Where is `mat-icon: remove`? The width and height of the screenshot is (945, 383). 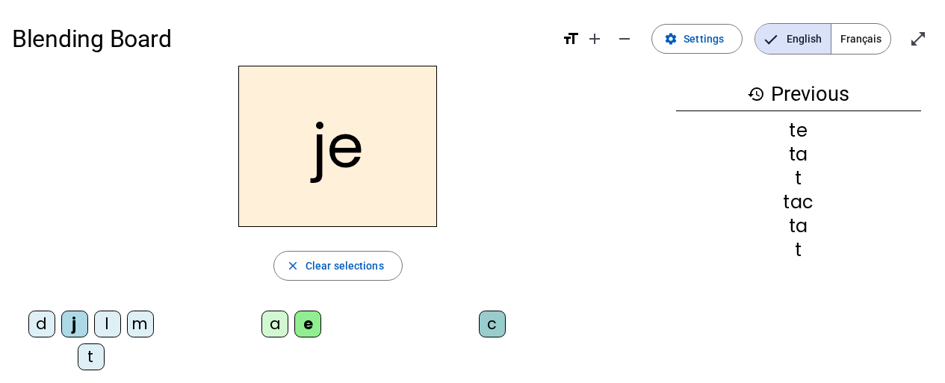 mat-icon: remove is located at coordinates (625, 39).